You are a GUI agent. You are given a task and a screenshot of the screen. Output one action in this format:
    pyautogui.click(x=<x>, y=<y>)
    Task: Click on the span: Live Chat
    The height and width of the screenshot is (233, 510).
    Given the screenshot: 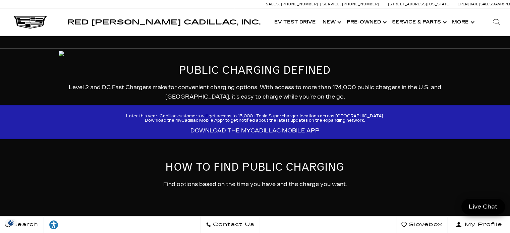 What is the action you would take?
    pyautogui.click(x=483, y=206)
    